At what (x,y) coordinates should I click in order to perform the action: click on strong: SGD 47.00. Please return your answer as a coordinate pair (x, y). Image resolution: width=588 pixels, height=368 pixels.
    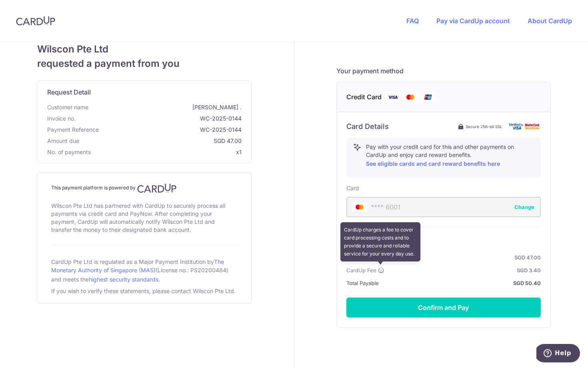
    Looking at the image, I should click on (466, 257).